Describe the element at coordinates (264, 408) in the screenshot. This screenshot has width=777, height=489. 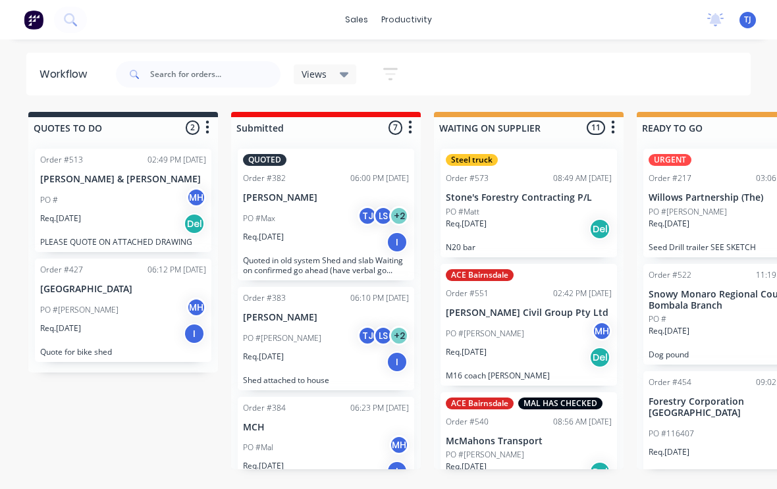
I see `div: Order #384` at that location.